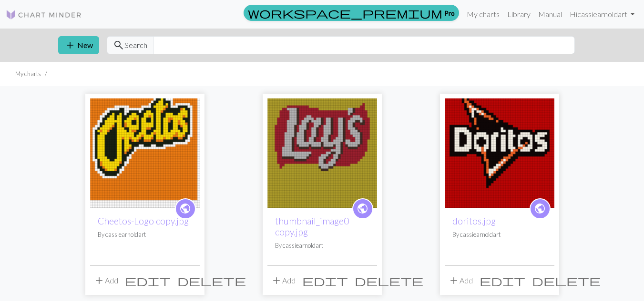 The image size is (644, 301). Describe the element at coordinates (145, 153) in the screenshot. I see `img: Cheetos-Logo copy.jpg` at that location.